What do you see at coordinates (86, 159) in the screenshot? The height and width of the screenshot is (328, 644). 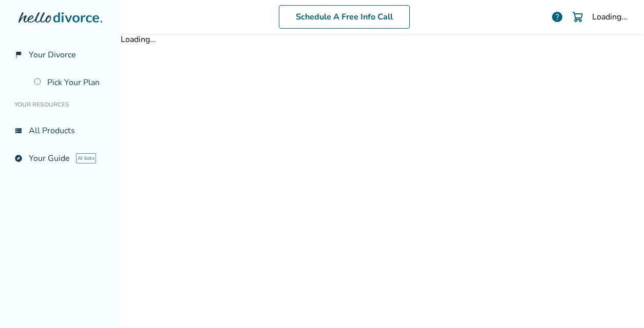 I see `span: AI beta` at bounding box center [86, 159].